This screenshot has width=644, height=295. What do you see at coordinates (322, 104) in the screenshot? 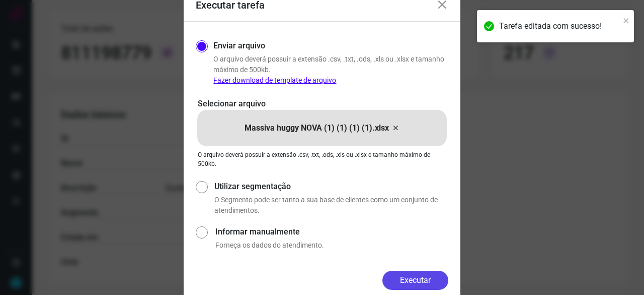
I see `p: Selecionar arquivo` at bounding box center [322, 104].